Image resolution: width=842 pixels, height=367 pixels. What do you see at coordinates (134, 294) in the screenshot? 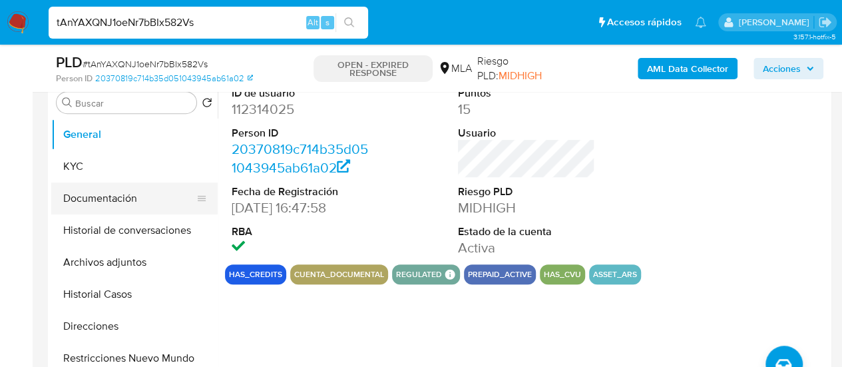
I see `button: Historial Casos` at bounding box center [134, 294].